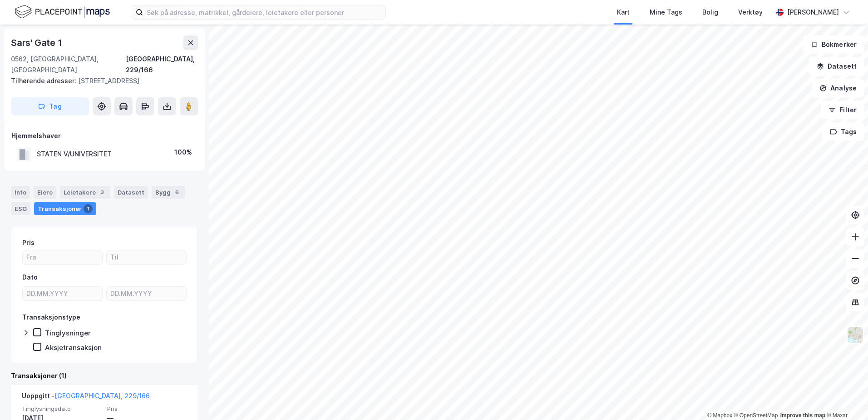 The width and height of the screenshot is (868, 420). I want to click on div: Pris, so click(28, 242).